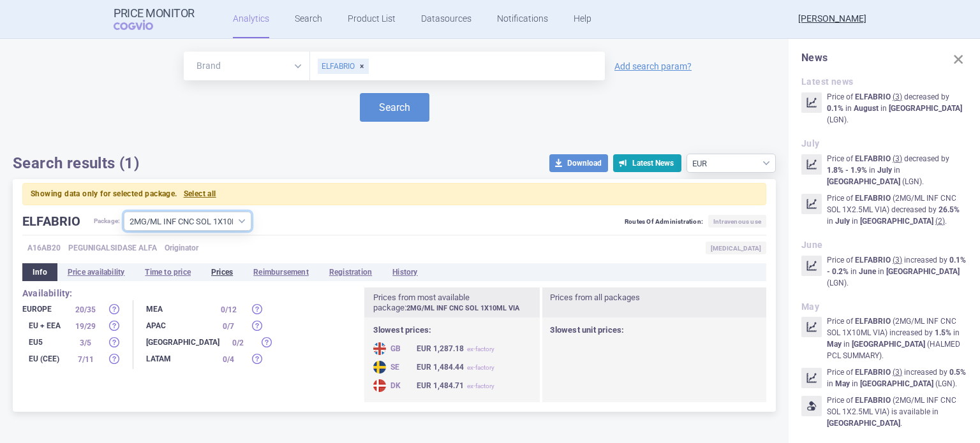  I want to click on li: Registration, so click(350, 272).